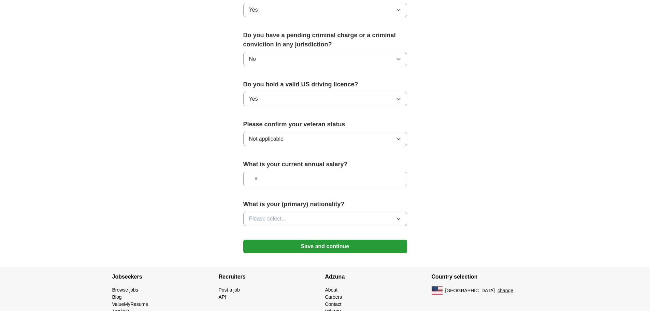 This screenshot has width=650, height=311. I want to click on a: Contact, so click(333, 304).